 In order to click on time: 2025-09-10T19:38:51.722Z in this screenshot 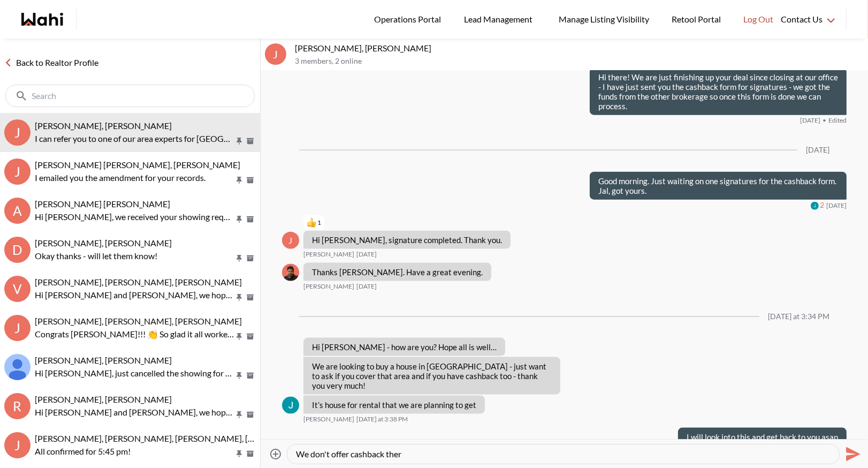, I will do `click(382, 419)`.